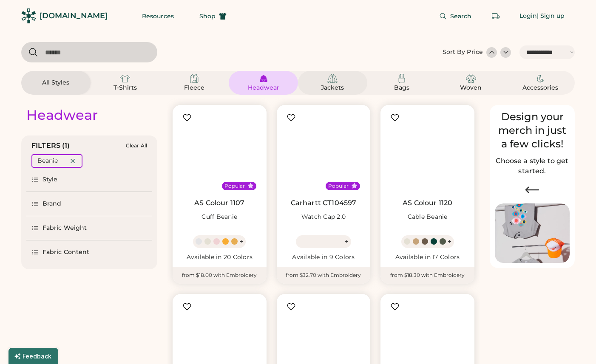 The image size is (596, 364). I want to click on div: | Sign up, so click(551, 16).